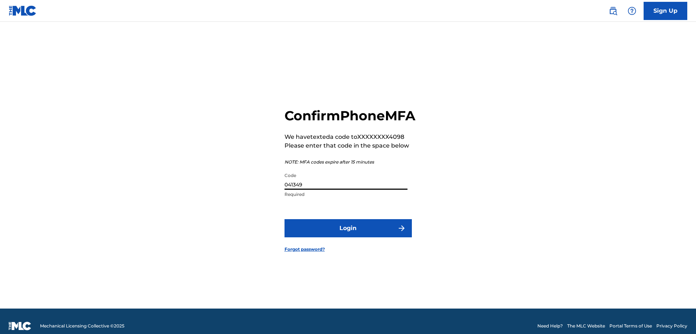 The width and height of the screenshot is (696, 334). What do you see at coordinates (550, 326) in the screenshot?
I see `a: Need Help?` at bounding box center [550, 326].